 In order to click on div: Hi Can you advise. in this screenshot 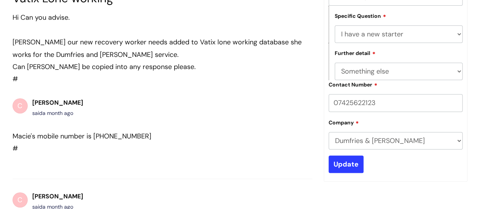, I will do `click(162, 17)`.